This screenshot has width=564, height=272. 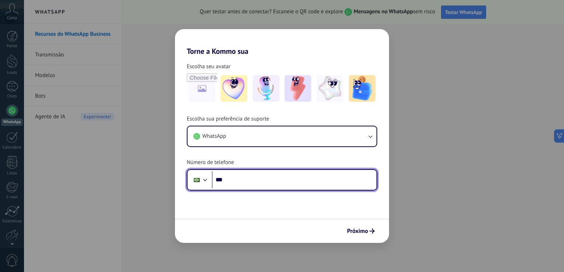 I want to click on span: WhatsApp, so click(x=214, y=137).